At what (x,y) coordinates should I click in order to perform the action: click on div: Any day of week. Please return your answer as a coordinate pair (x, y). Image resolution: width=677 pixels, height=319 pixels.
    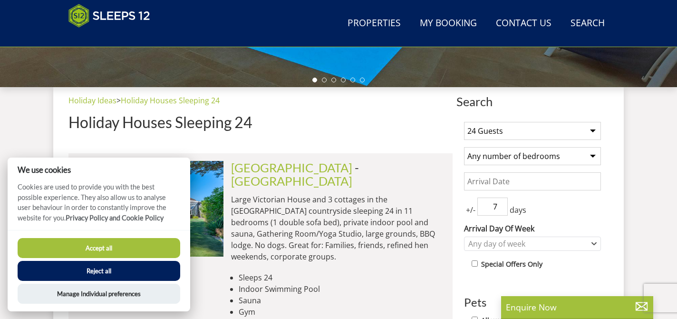
    Looking at the image, I should click on (527, 243).